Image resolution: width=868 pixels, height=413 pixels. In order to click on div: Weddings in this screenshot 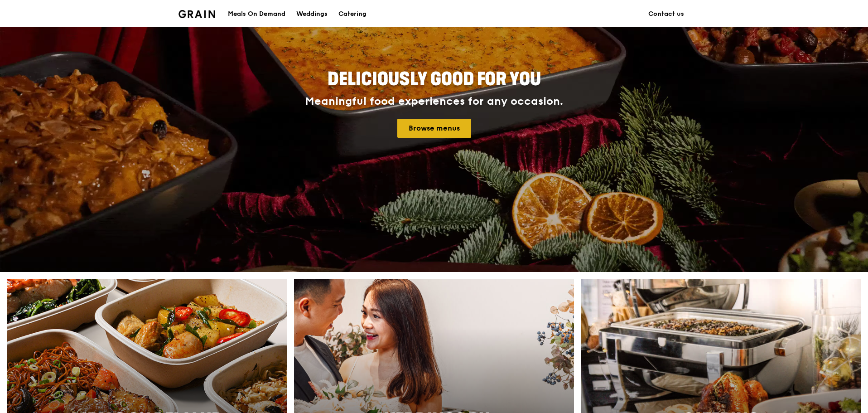, I will do `click(312, 14)`.